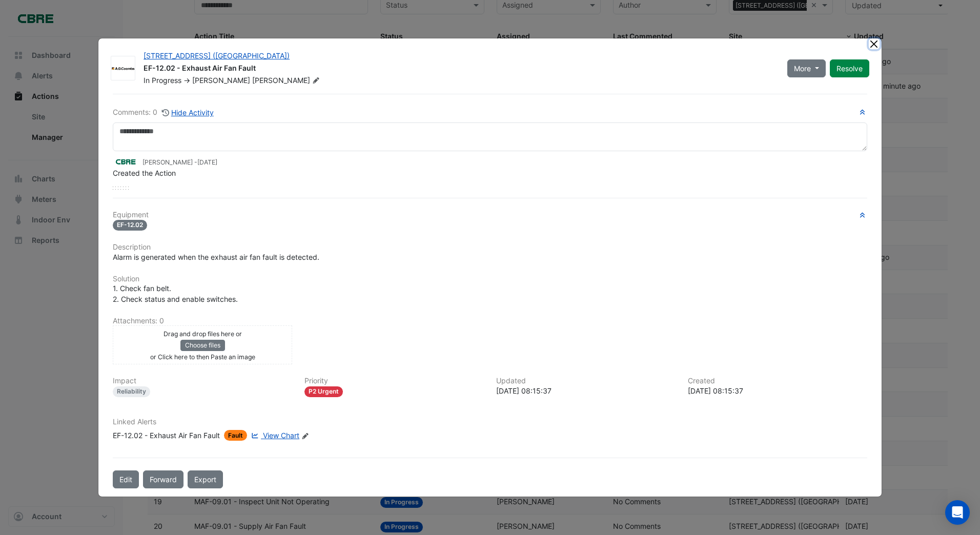 The image size is (980, 535). Describe the element at coordinates (123, 69) in the screenshot. I see `img: AG Coombs` at that location.